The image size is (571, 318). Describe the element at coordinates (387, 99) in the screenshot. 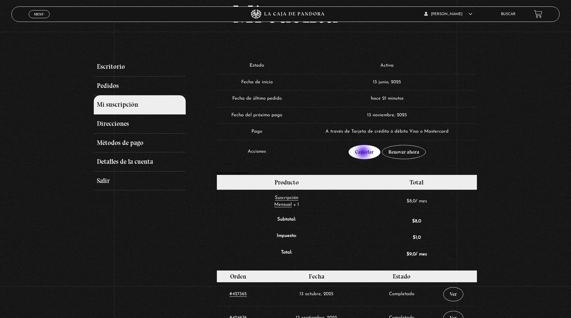

I see `td: hace 21 minutos` at that location.